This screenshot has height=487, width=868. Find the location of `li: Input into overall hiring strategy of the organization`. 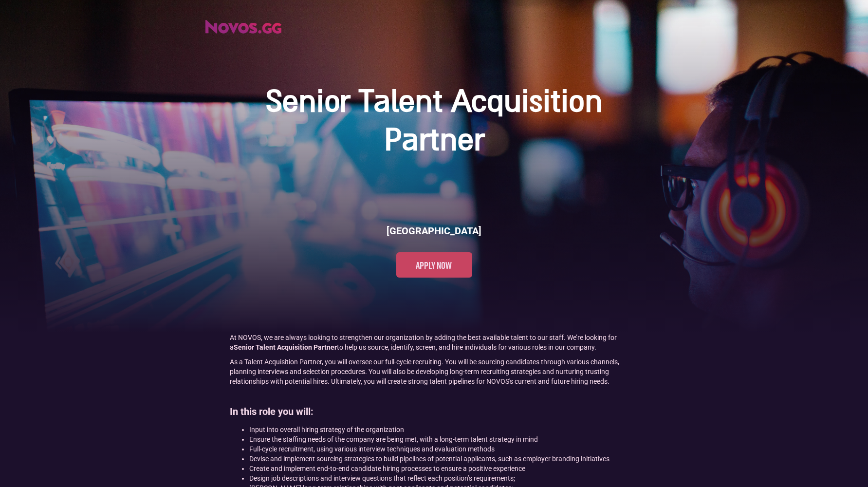

li: Input into overall hiring strategy of the organization is located at coordinates (444, 430).